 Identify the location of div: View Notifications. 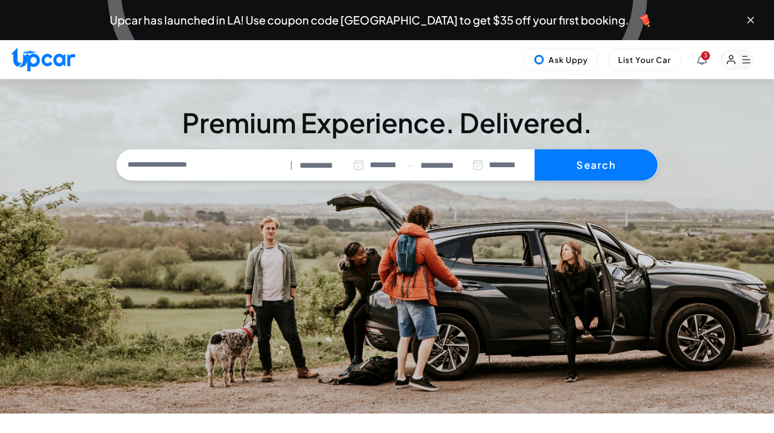
(702, 60).